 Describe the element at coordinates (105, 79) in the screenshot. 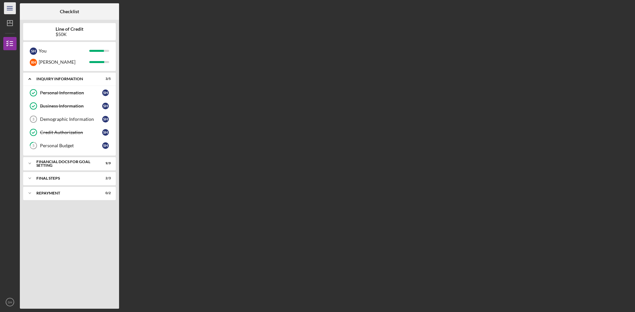

I see `div: 3 / 5` at that location.